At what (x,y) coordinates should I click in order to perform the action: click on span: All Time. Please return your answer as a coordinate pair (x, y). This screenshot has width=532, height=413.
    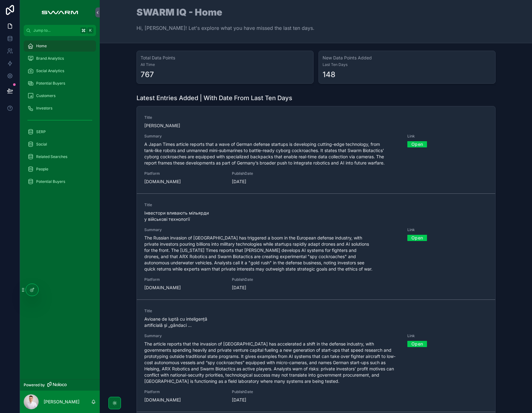
    Looking at the image, I should click on (225, 65).